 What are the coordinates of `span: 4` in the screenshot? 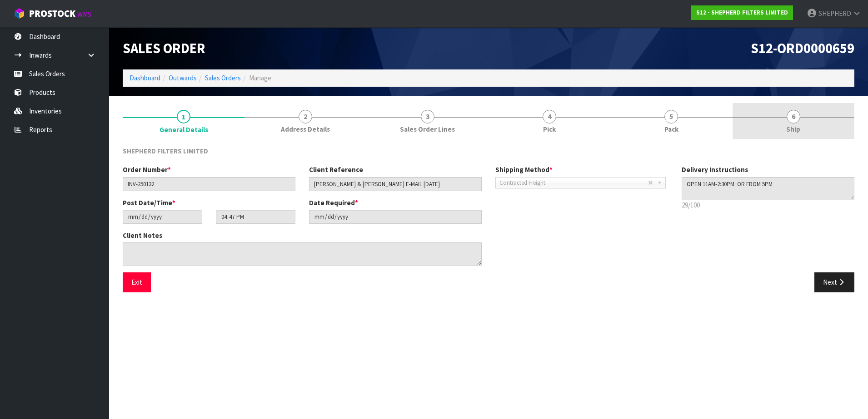 It's located at (549, 117).